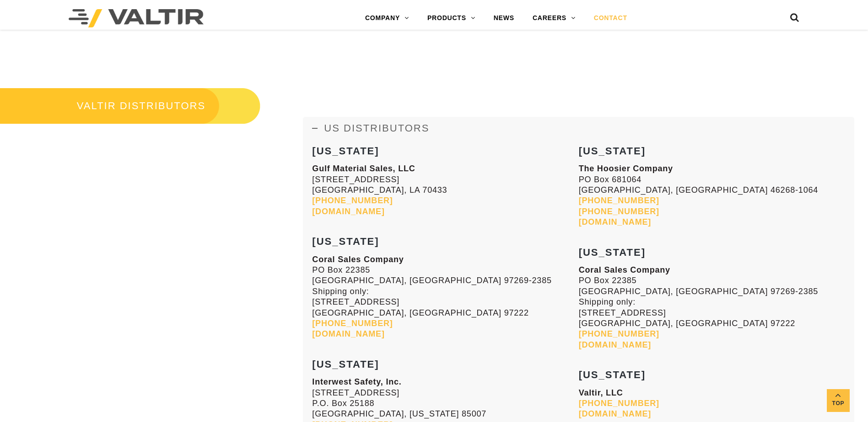  Describe the element at coordinates (136, 18) in the screenshot. I see `img: Valtir` at that location.